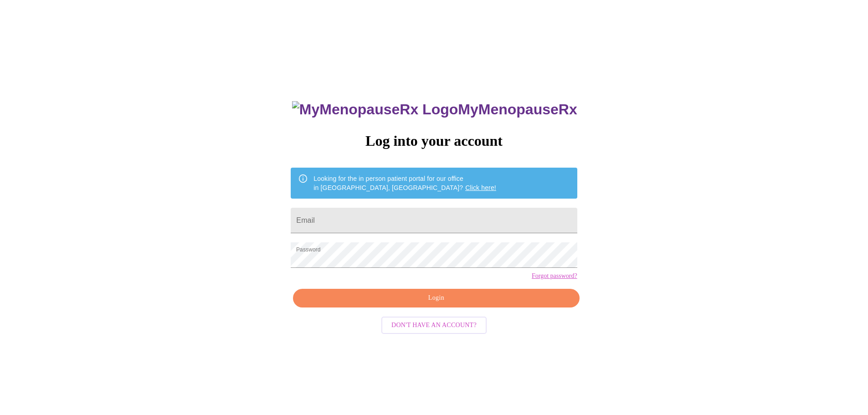 The width and height of the screenshot is (868, 415). I want to click on img: MyMenopauseRx Logo, so click(375, 109).